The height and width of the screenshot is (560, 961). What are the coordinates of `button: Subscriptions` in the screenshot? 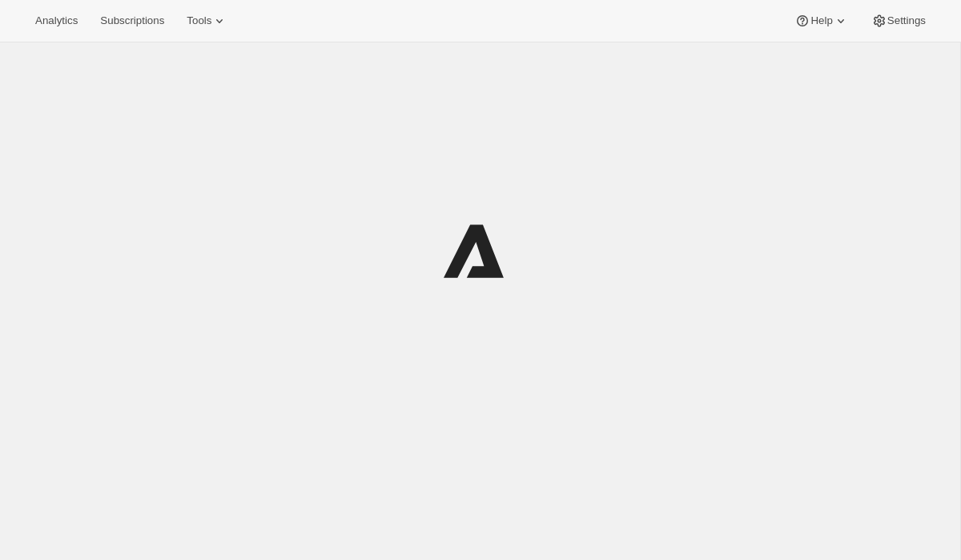 It's located at (132, 21).